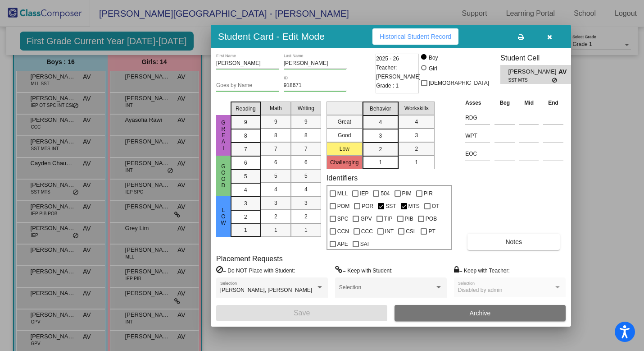  Describe the element at coordinates (415, 37) in the screenshot. I see `span: Historical Student Record` at that location.